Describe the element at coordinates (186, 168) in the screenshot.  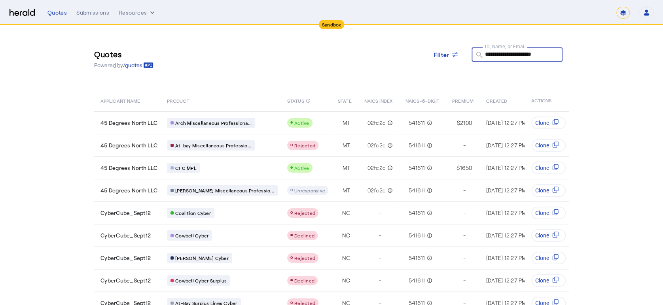
I see `span: CFC MPL` at that location.